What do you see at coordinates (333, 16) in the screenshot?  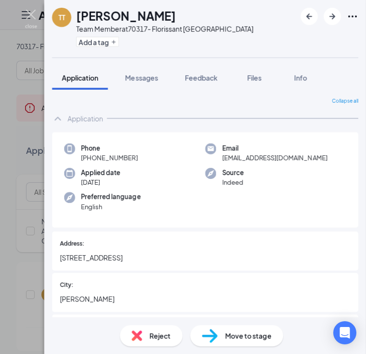 I see `button: ArrowRight` at bounding box center [333, 16].